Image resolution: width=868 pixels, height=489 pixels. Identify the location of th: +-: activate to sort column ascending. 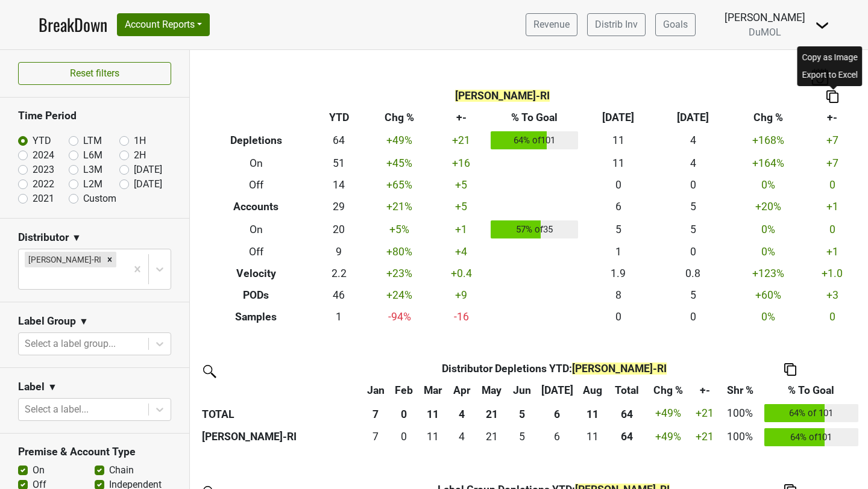
(705, 390).